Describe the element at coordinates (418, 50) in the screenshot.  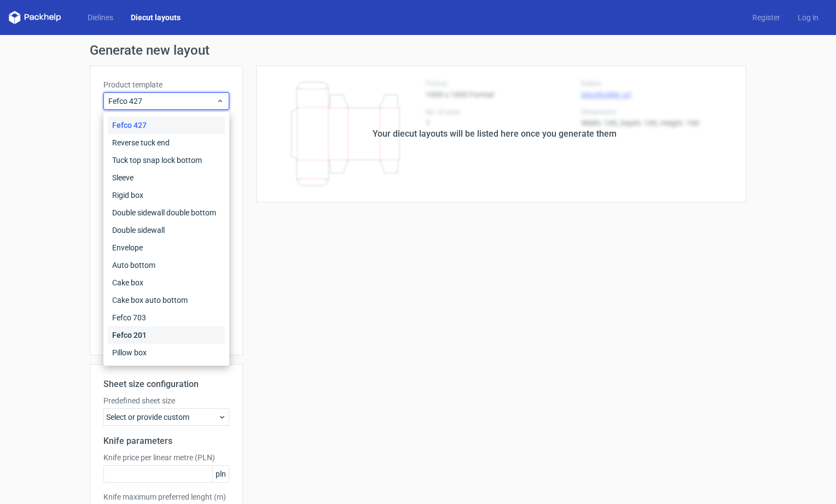
I see `h1: Generate new layout` at that location.